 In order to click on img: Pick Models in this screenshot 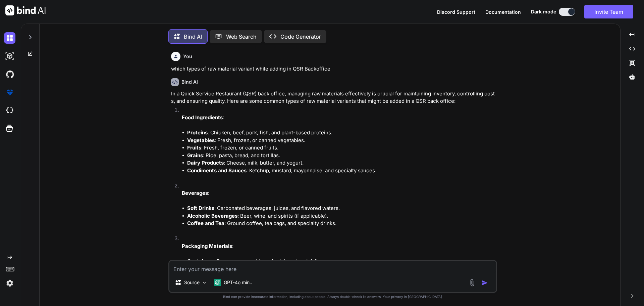, I will do `click(205, 283)`.